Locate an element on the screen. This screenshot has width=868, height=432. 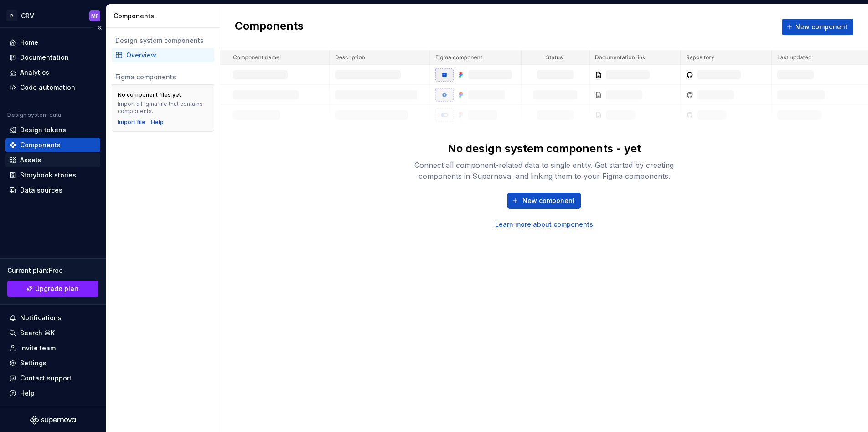
button: Collapse sidebar is located at coordinates (99, 28).